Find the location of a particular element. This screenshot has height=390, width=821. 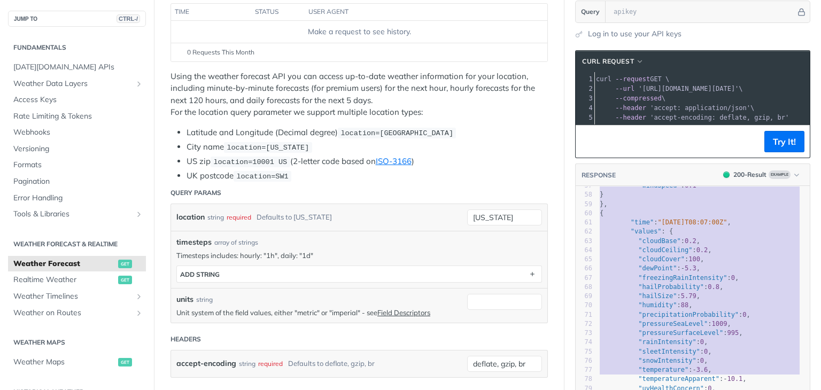

div: 74 is located at coordinates (584, 342).